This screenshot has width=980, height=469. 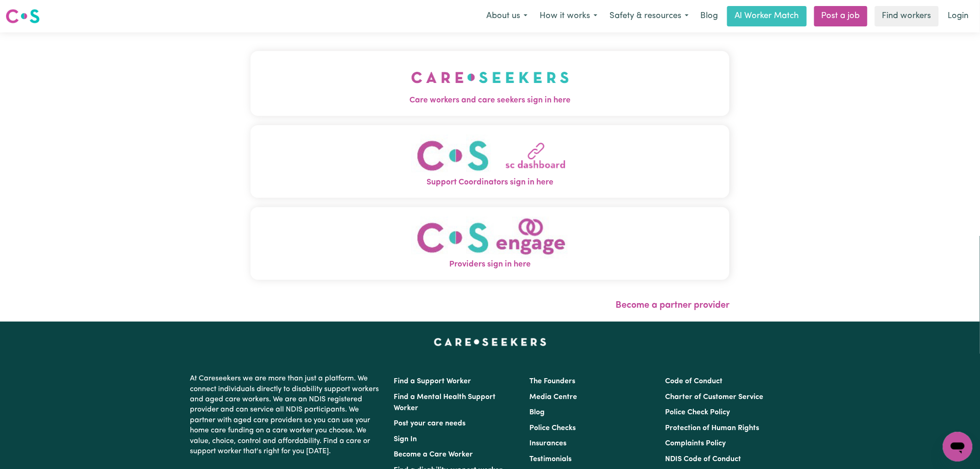 I want to click on button: Care workers and care seekers sign in here, so click(x=490, y=83).